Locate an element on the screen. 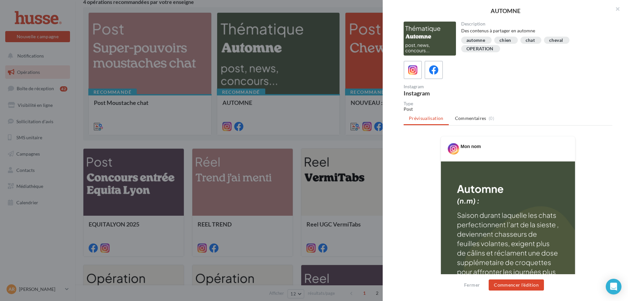 Image resolution: width=628 pixels, height=301 pixels. div: OPERATION is located at coordinates (480, 49).